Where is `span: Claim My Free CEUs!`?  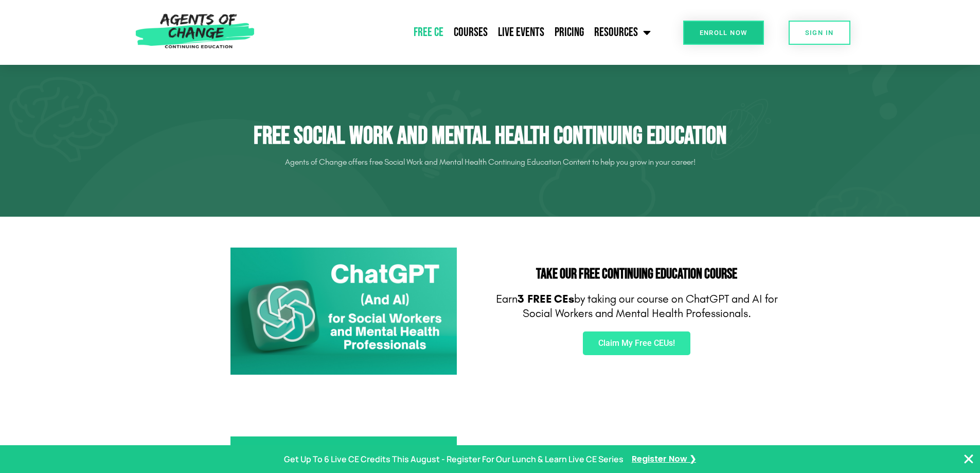
span: Claim My Free CEUs! is located at coordinates (637, 343).